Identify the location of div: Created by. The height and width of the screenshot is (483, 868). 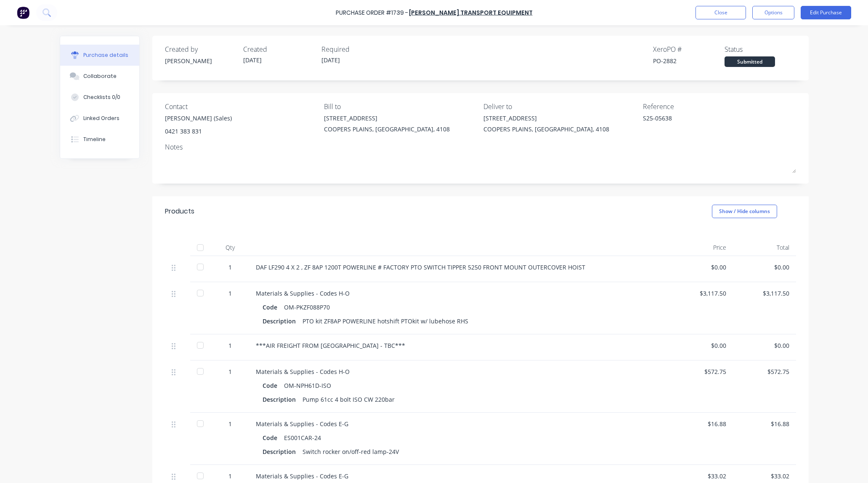
(201, 49).